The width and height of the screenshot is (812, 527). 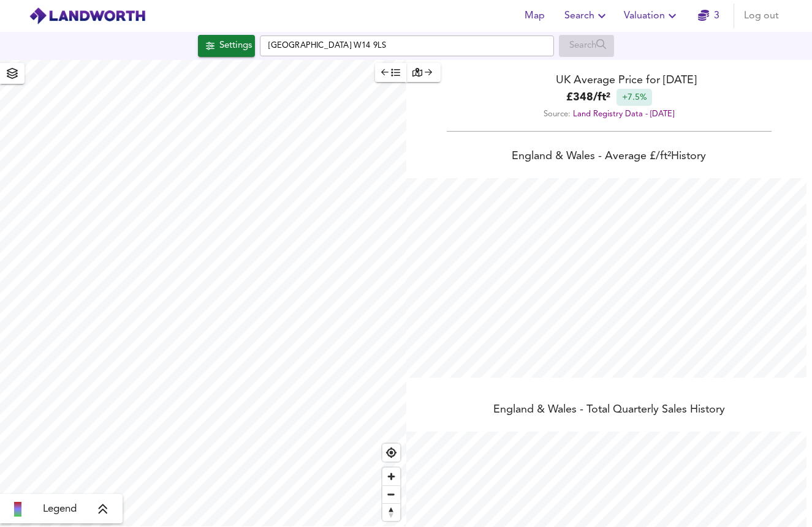 What do you see at coordinates (236, 46) in the screenshot?
I see `div: Settings` at bounding box center [236, 46].